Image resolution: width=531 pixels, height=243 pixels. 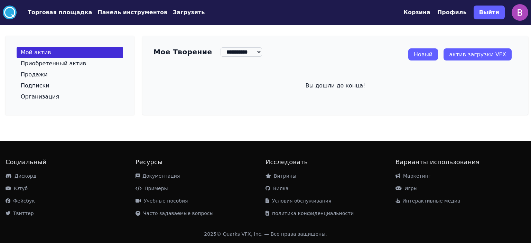 What do you see at coordinates (452, 12) in the screenshot?
I see `button: Профиль` at bounding box center [452, 12].